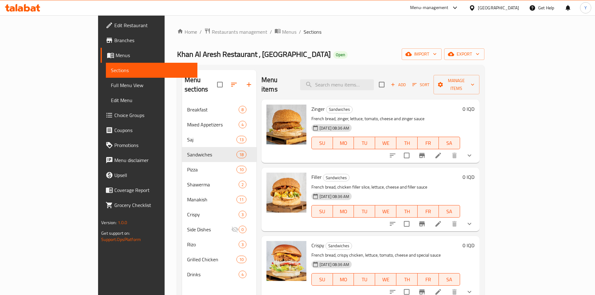 The width and height of the screenshot is (595, 295). Describe the element at coordinates (151, 85) in the screenshot. I see `span: Full Menu View` at that location.